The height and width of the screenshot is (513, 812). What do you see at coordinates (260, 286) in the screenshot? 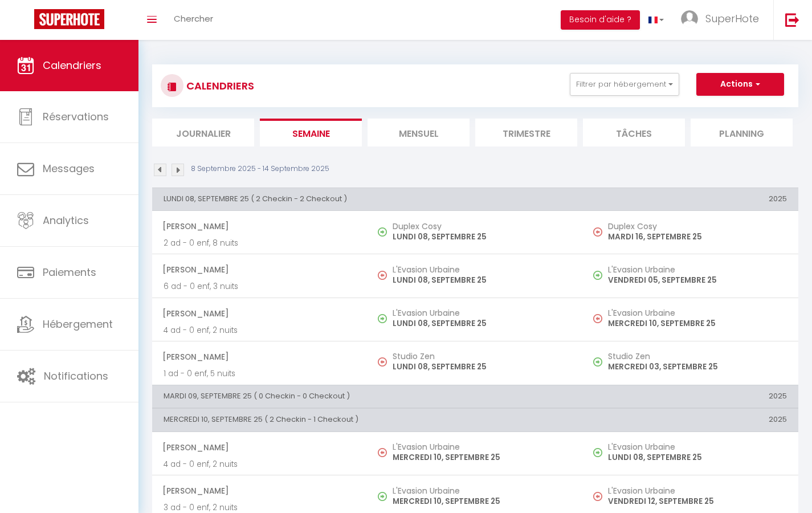
I see `p: 6 ad - 0 enf, 3 nuits` at bounding box center [260, 286].